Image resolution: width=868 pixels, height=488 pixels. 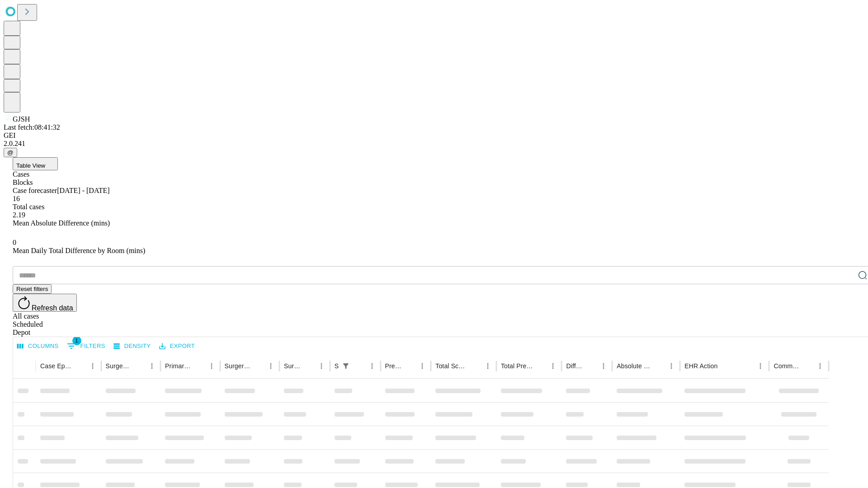 What do you see at coordinates (77, 341) in the screenshot?
I see `span: 1` at bounding box center [77, 341].